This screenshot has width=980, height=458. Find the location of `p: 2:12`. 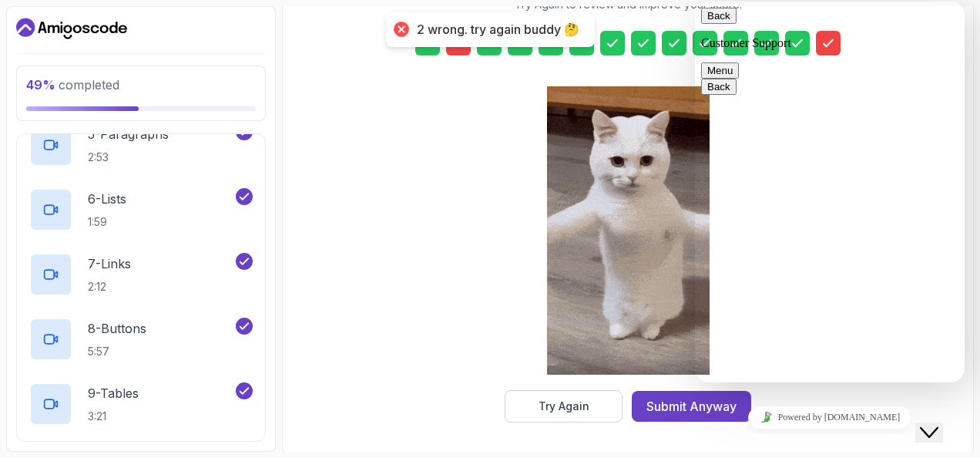

p: 2:12 is located at coordinates (110, 287).